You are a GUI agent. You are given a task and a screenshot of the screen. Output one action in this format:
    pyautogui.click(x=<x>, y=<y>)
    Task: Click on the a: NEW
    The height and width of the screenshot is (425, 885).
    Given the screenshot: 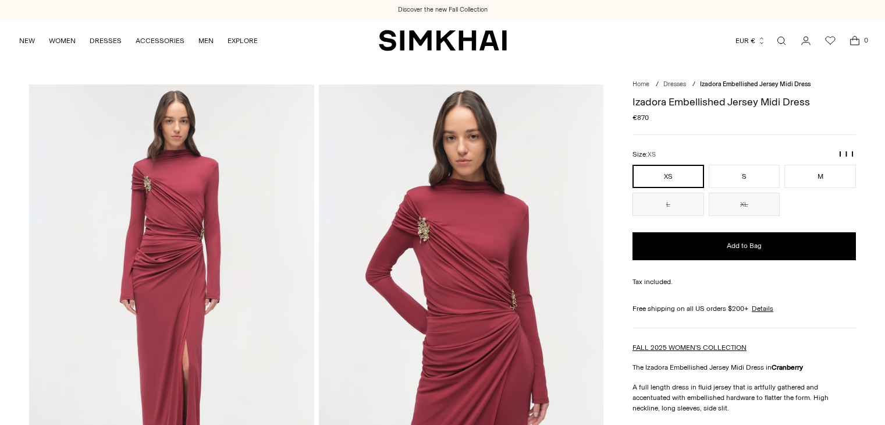 What is the action you would take?
    pyautogui.click(x=27, y=41)
    